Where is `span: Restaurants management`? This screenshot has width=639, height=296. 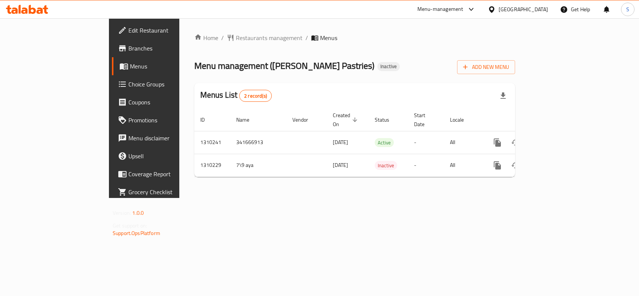 span: Restaurants management is located at coordinates (269, 38).